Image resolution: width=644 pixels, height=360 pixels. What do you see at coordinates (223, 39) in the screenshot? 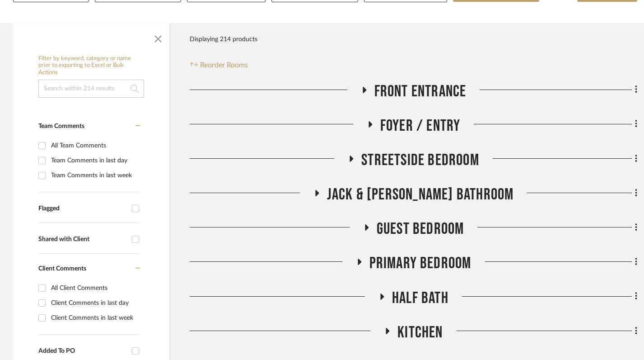
I see `div: Displaying 214 products` at bounding box center [223, 39].